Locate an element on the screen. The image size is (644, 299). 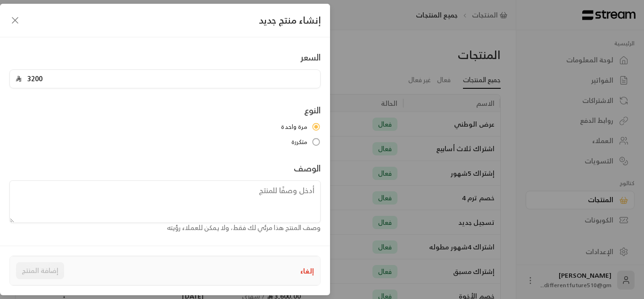
label: الوصف is located at coordinates (307, 168).